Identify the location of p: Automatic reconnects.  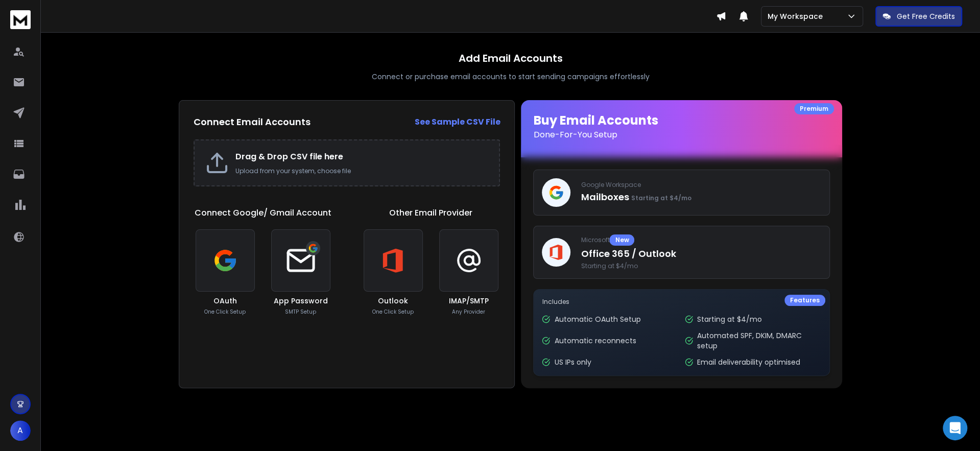
(595, 341).